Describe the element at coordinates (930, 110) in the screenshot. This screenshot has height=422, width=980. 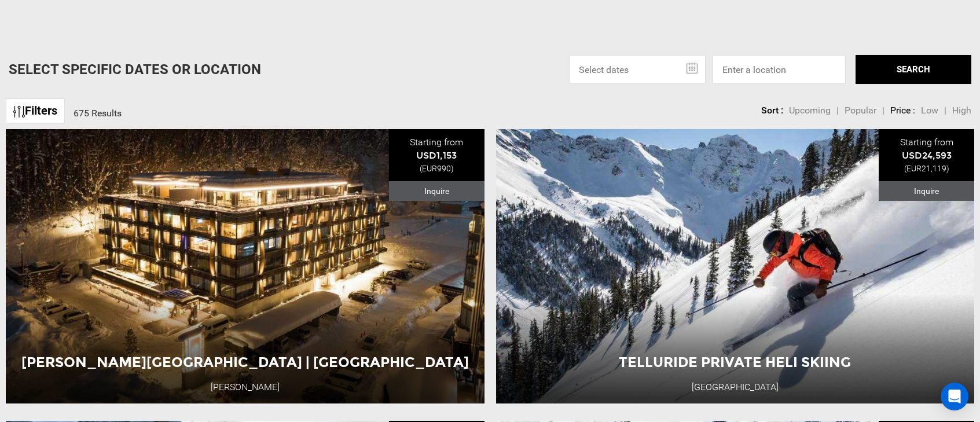
I see `span: Low` at that location.